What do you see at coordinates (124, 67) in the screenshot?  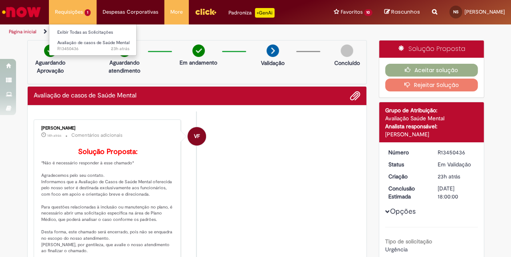 I see `p: Aguardando atendimento` at bounding box center [124, 67].